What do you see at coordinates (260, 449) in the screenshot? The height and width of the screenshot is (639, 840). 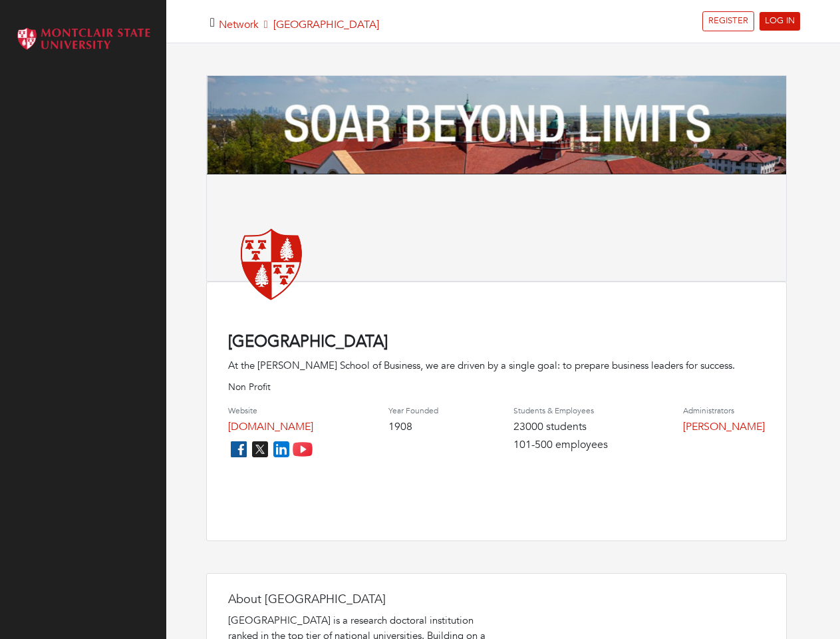 I see `img: twitter_icon-7d0bafdc4ccc1285aa2013833b377ca91d92330db209b8298ca96278571368c9.png` at bounding box center [260, 449].